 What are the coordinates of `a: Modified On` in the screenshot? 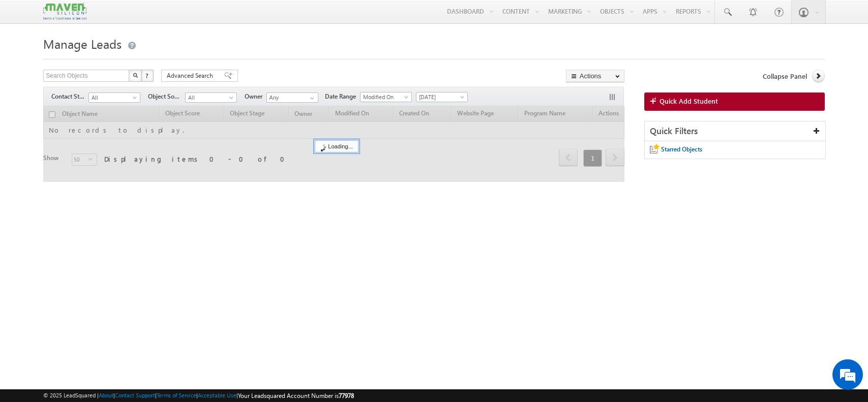 It's located at (386, 97).